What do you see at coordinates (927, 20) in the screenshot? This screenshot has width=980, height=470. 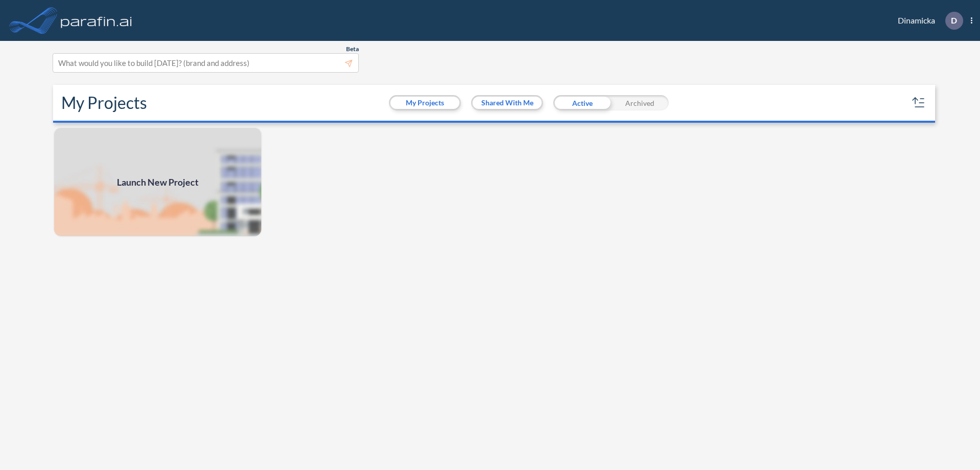 I see `div: Dinamicka` at bounding box center [927, 20].